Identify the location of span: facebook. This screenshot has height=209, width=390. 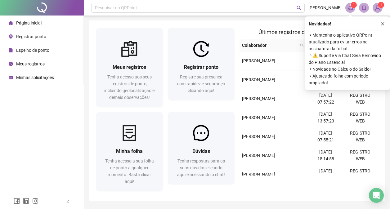
(17, 201).